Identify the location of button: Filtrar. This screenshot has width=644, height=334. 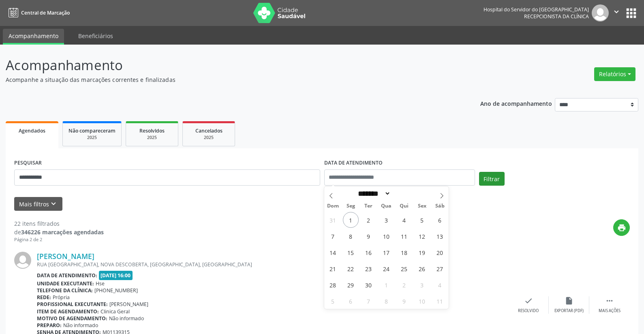
(492, 179).